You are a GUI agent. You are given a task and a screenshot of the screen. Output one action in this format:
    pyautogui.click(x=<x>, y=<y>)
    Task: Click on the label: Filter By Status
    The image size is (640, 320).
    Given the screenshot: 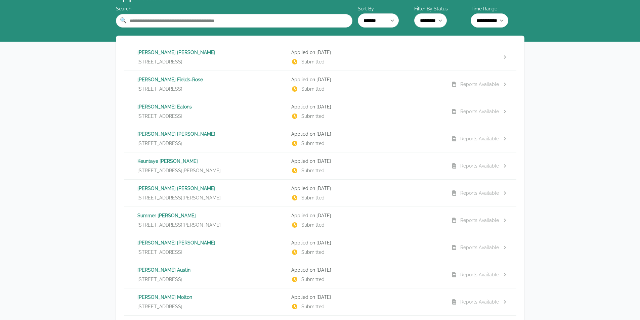 What is the action you would take?
    pyautogui.click(x=441, y=9)
    